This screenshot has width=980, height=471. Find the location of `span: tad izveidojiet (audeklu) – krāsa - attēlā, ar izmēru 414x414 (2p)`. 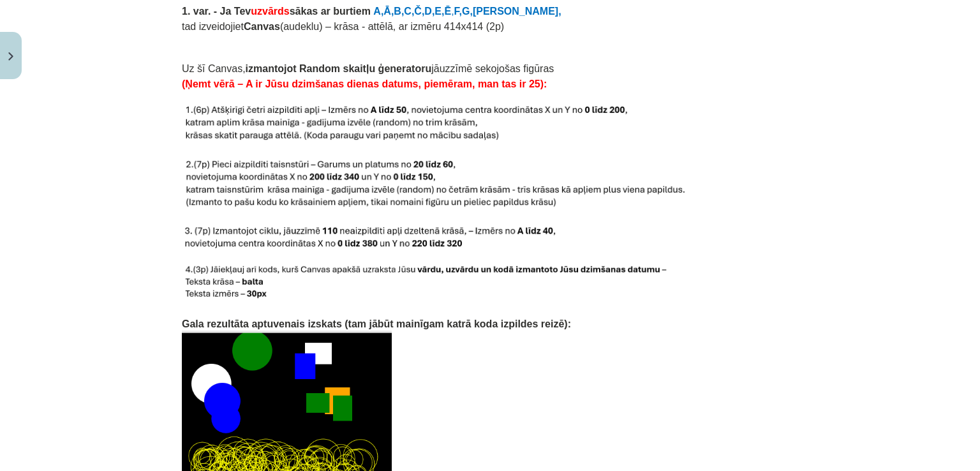

span: tad izveidojiet (audeklu) – krāsa - attēlā, ar izmēru 414x414 (2p) is located at coordinates (342, 27).